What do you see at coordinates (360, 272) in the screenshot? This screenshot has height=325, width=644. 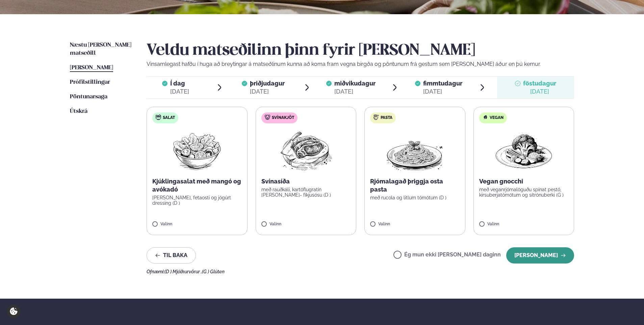 I see `div: Ofnæmi:` at bounding box center [360, 272].